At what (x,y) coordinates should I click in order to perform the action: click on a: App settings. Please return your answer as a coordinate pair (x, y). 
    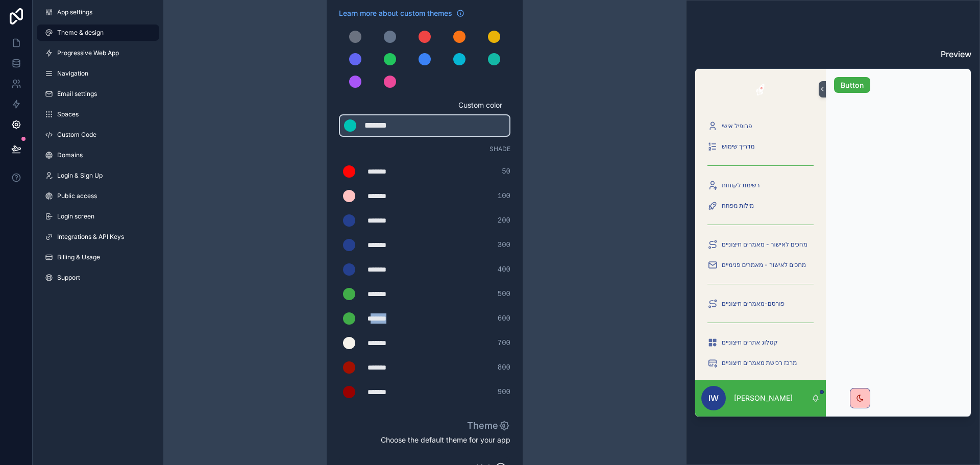
    Looking at the image, I should click on (98, 12).